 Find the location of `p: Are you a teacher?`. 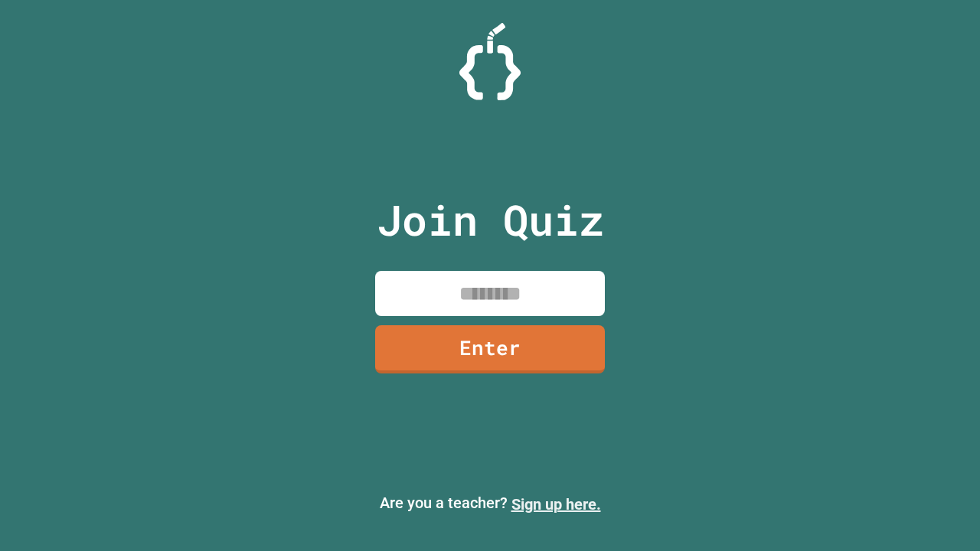

p: Are you a teacher? is located at coordinates (490, 504).